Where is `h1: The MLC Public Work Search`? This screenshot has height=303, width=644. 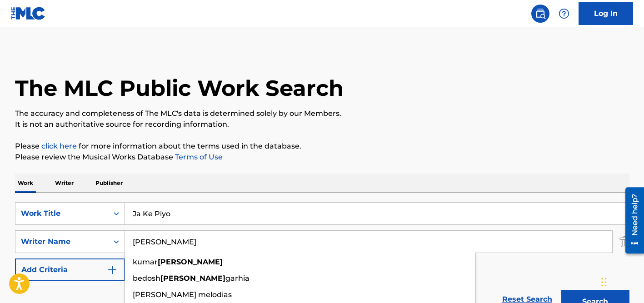
h1: The MLC Public Work Search is located at coordinates (179, 88).